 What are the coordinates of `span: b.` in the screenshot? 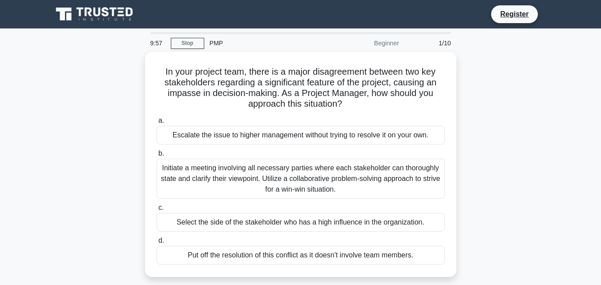 It's located at (161, 153).